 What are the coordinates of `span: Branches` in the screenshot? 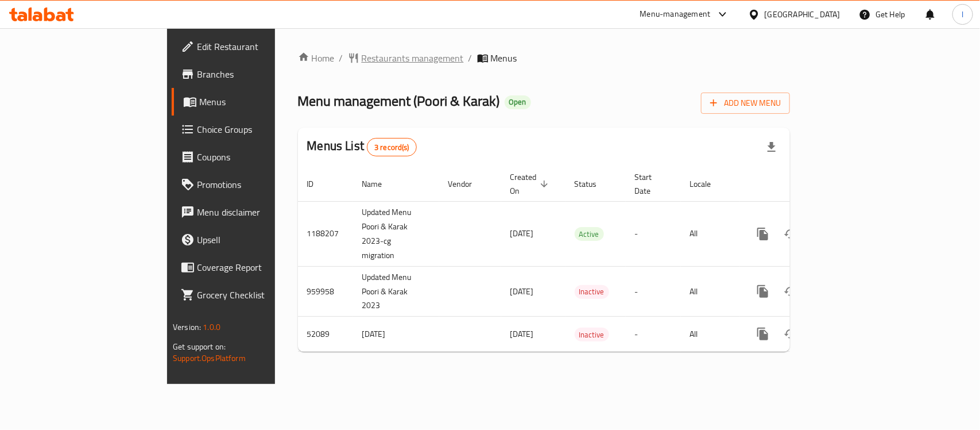 It's located at (259, 74).